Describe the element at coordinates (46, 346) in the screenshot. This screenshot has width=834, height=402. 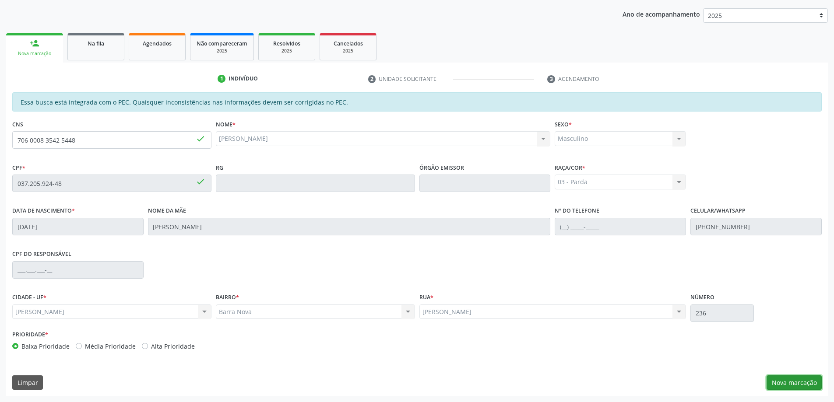
I see `label: Baixa Prioridade` at that location.